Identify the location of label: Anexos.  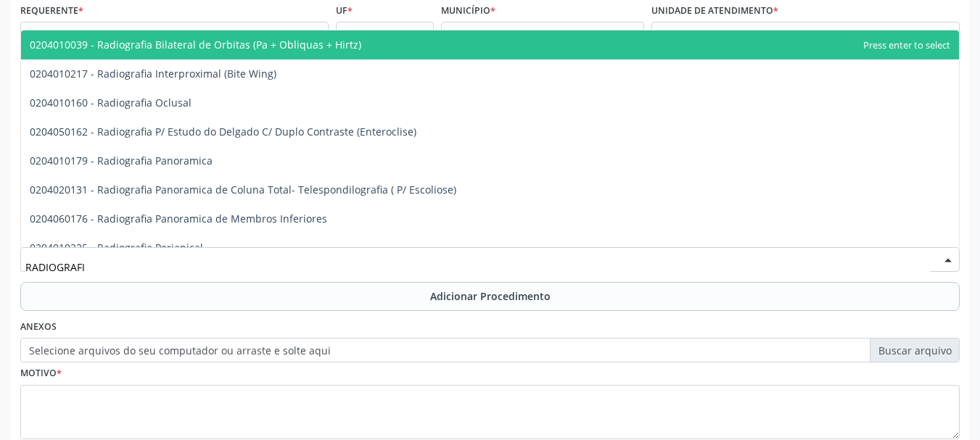
(39, 327).